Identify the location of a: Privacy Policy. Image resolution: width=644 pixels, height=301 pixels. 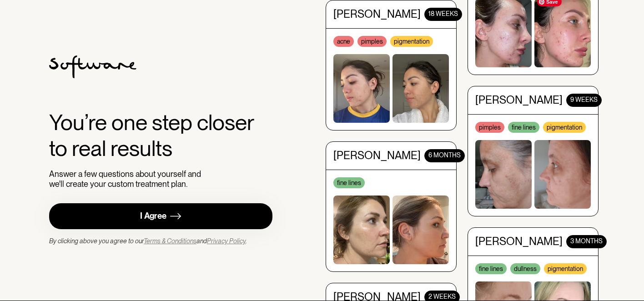
(226, 241).